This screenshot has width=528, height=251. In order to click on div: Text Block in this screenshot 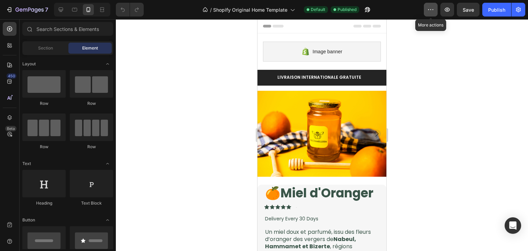, I will do `click(91, 203)`.